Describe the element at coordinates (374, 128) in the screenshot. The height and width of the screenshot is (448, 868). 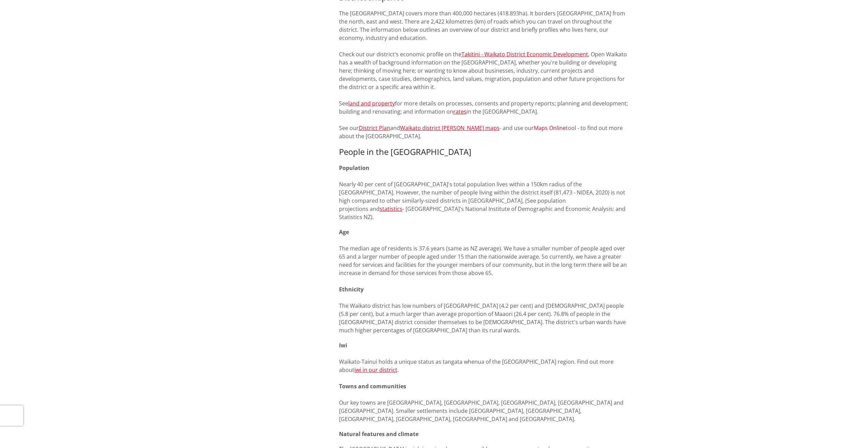
I see `a: District Plan` at that location.